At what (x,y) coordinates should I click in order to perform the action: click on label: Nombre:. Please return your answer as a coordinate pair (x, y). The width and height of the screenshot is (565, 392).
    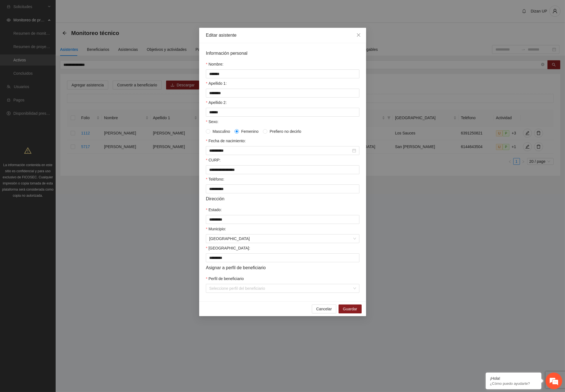
    Looking at the image, I should click on (214, 64).